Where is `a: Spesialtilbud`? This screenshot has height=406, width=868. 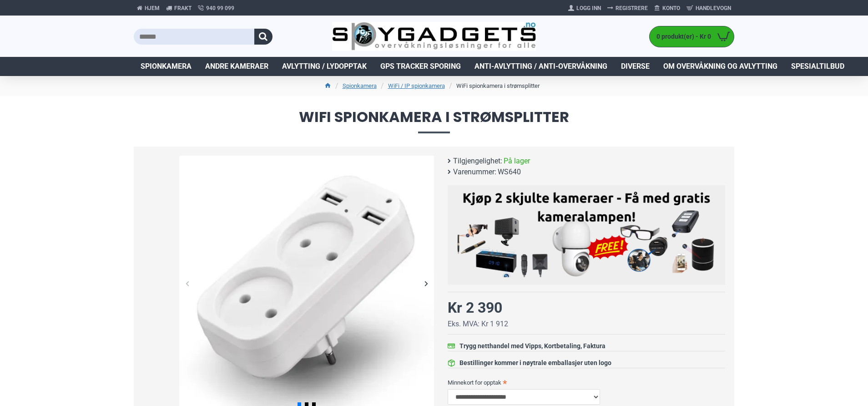 a: Spesialtilbud is located at coordinates (818, 67).